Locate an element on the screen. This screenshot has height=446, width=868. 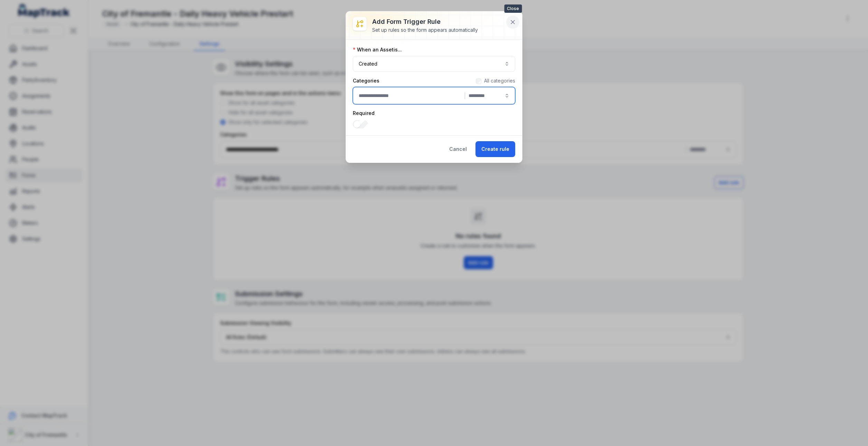
span: Close is located at coordinates (513, 9).